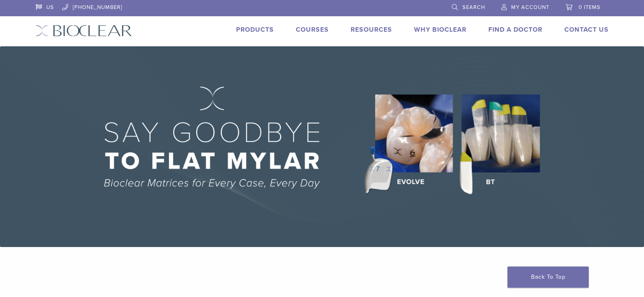 Image resolution: width=644 pixels, height=297 pixels. What do you see at coordinates (371, 30) in the screenshot?
I see `a: Resources` at bounding box center [371, 30].